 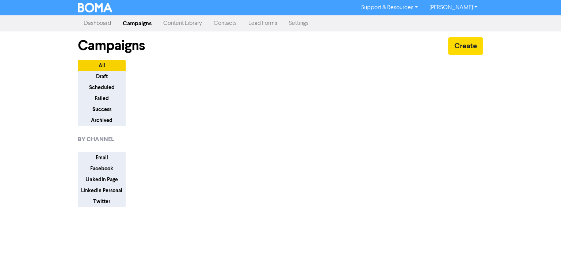 I want to click on button: Twitter, so click(x=102, y=201).